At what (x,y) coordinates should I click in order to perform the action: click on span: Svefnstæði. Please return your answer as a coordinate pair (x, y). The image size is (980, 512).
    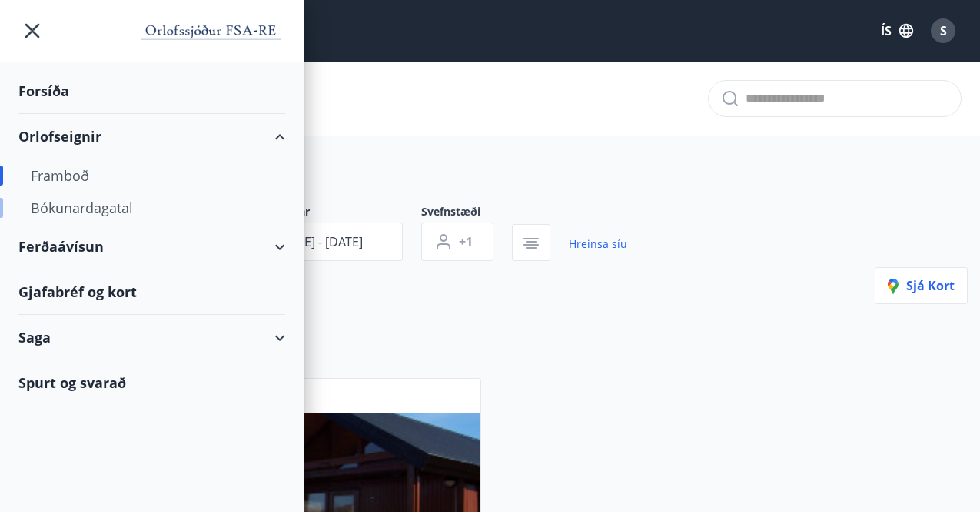
    Looking at the image, I should click on (467, 213).